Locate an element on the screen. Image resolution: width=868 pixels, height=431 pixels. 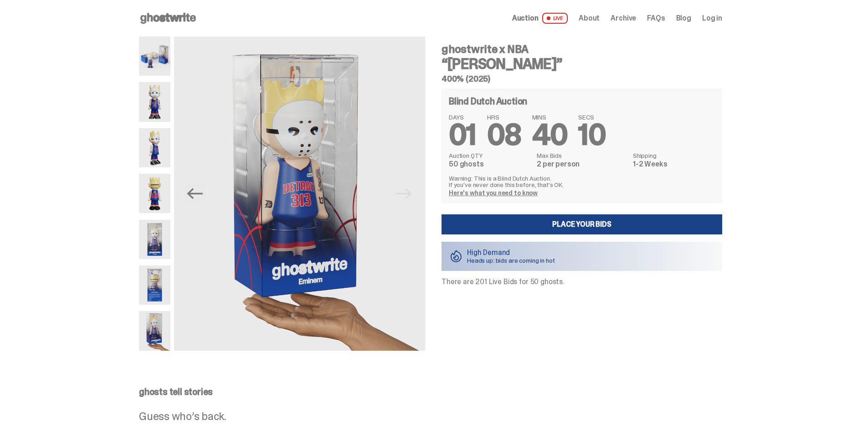
span: About is located at coordinates (589, 19).